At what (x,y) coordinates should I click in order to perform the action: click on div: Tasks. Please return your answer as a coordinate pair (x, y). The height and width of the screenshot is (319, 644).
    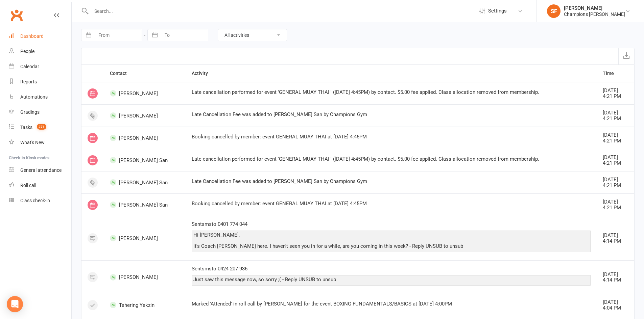
    Looking at the image, I should click on (26, 127).